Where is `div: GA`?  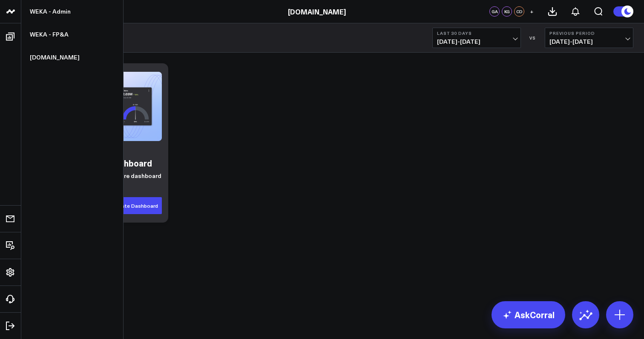 div: GA is located at coordinates (495, 12).